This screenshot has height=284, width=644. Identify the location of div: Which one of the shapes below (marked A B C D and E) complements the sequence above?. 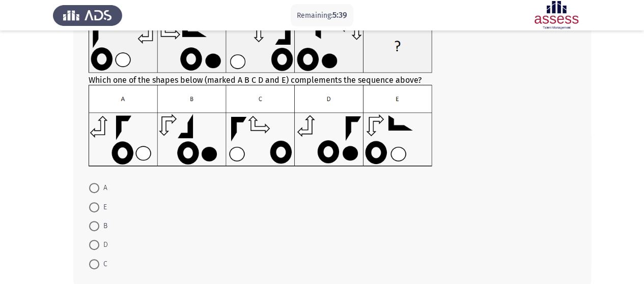
(332, 93).